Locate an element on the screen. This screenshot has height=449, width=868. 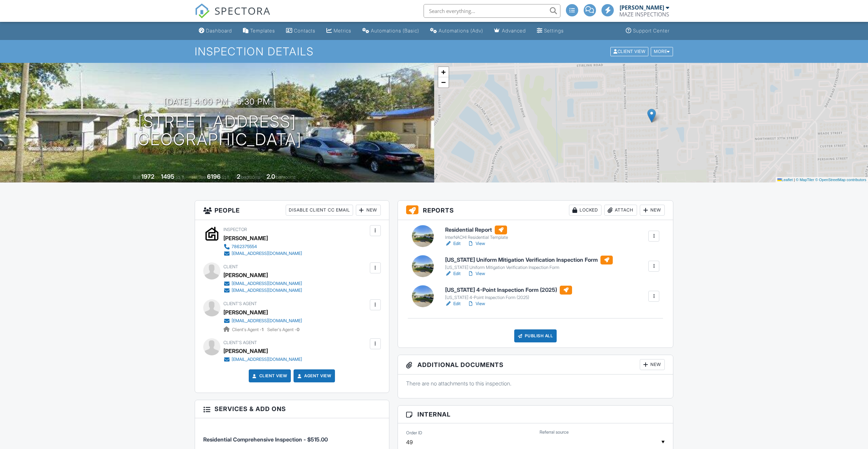
a: Metrics is located at coordinates (338, 31).